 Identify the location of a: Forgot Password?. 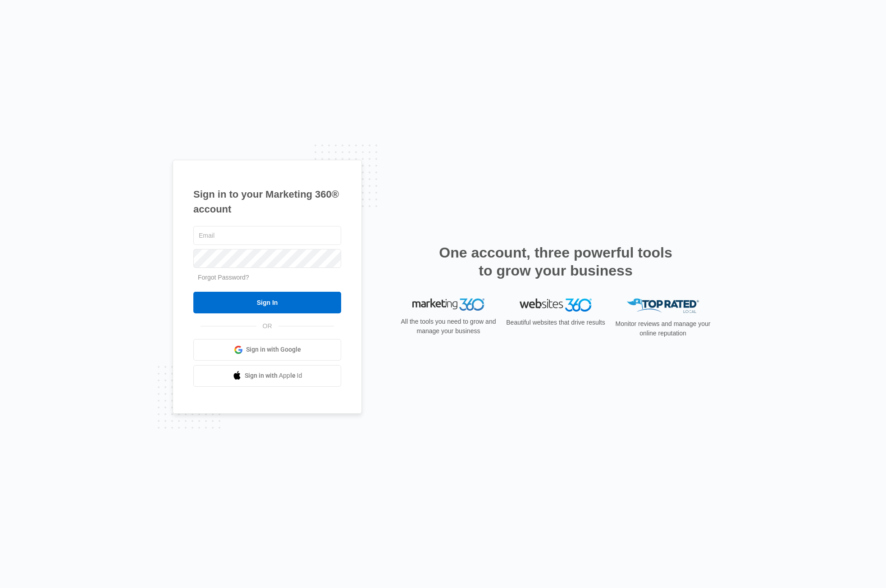
(223, 277).